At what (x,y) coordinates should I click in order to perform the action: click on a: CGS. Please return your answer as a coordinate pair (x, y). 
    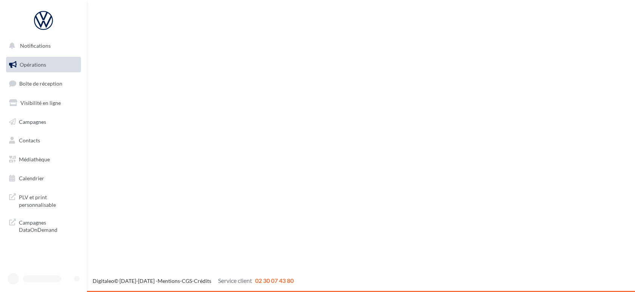
    Looking at the image, I should click on (187, 280).